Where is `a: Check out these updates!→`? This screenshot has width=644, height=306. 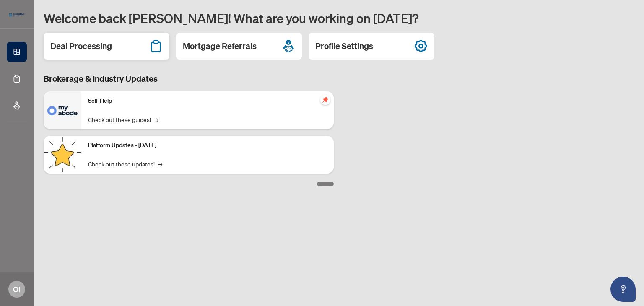 a: Check out these updates!→ is located at coordinates (125, 164).